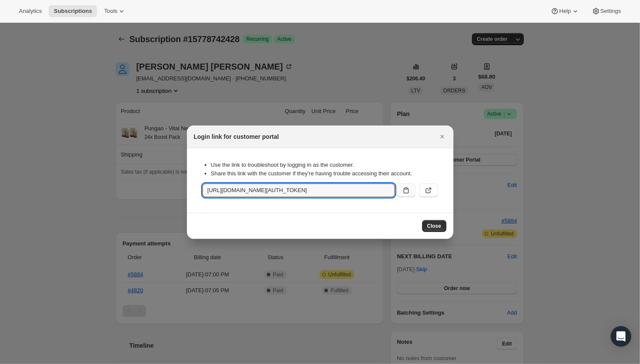 This screenshot has height=364, width=640. I want to click on span: Tools, so click(110, 11).